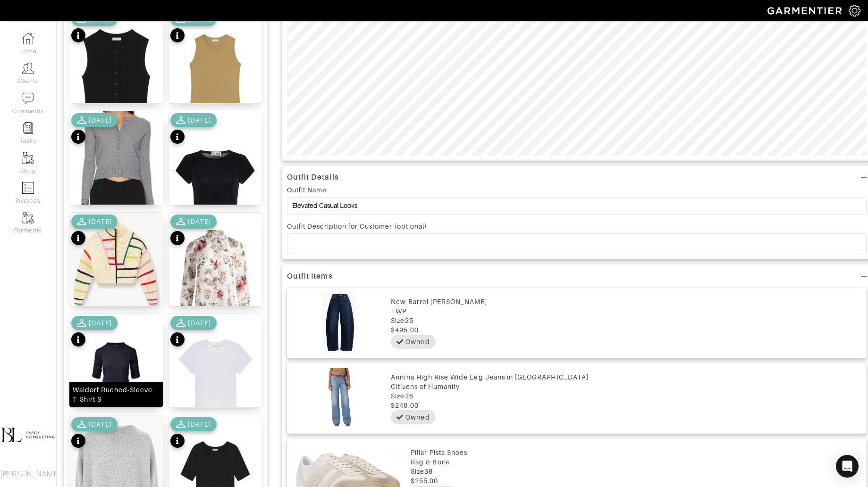 The width and height of the screenshot is (868, 487). Describe the element at coordinates (28, 98) in the screenshot. I see `img: comment-icon-a0a6a9ef722e966f86d9cbdc48e553b5cf19dbc54f86b18d962a5391bc8f6eb6.png` at that location.